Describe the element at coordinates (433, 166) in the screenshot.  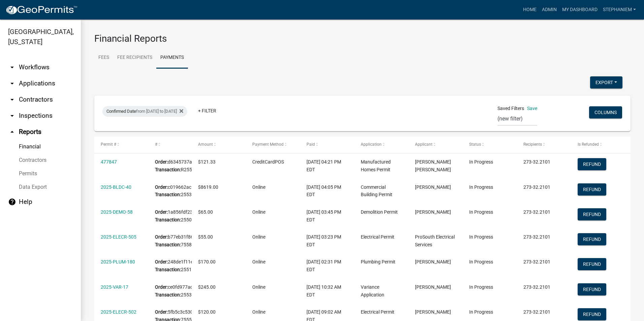
I see `span: Evans G. Jemison` at that location.